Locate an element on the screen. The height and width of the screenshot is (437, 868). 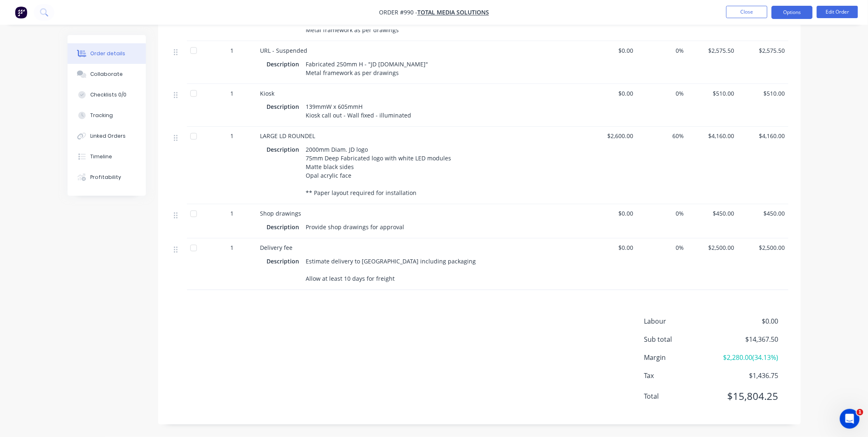
div: Linked Orders is located at coordinates (108, 136).